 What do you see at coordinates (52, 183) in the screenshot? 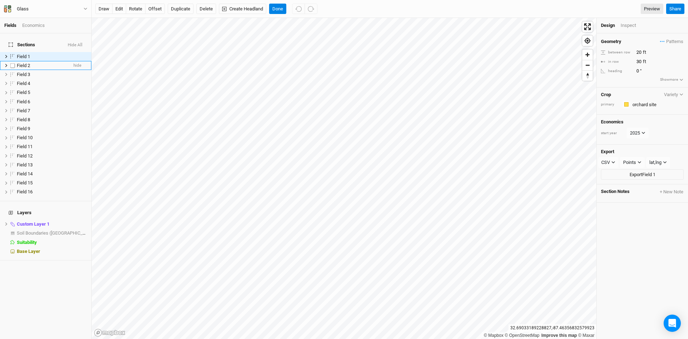
I see `div: Field 15` at bounding box center [52, 183].